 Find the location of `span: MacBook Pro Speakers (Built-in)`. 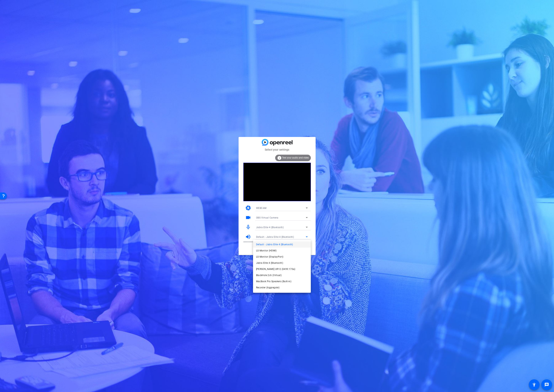

span: MacBook Pro Speakers (Built-in) is located at coordinates (273, 282).